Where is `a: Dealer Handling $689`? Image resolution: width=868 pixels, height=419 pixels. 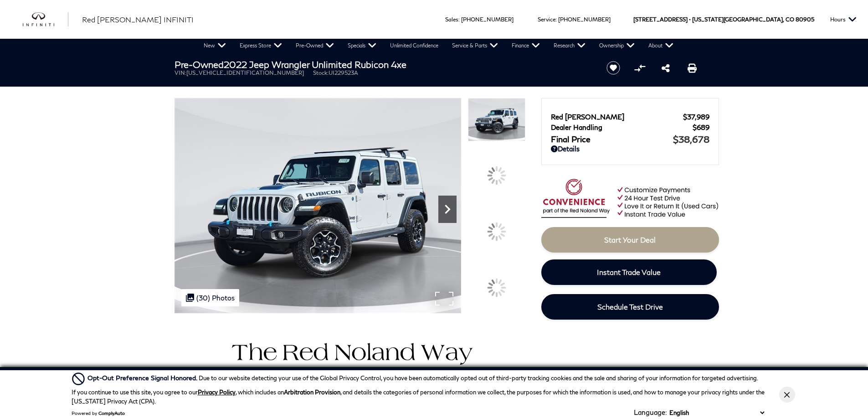 a: Dealer Handling $689 is located at coordinates (631, 127).